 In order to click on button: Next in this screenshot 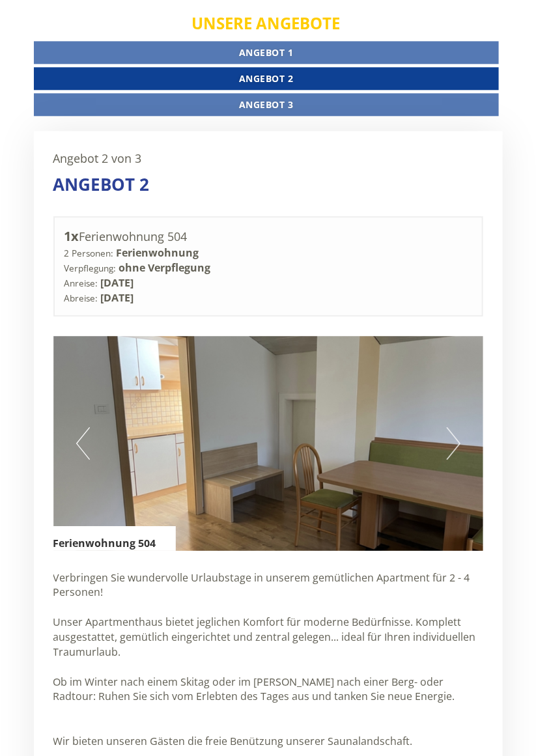, I will do `click(453, 443)`.